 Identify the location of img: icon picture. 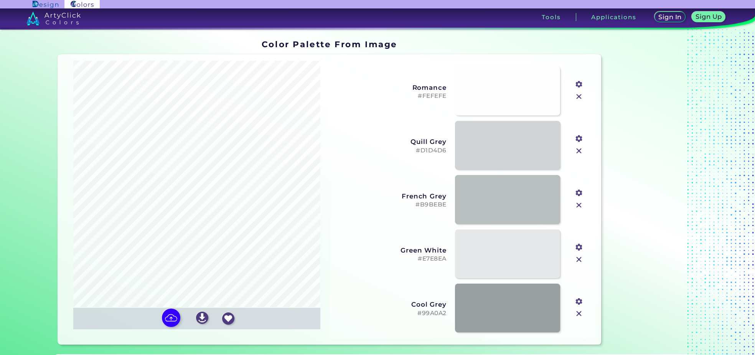
(171, 317).